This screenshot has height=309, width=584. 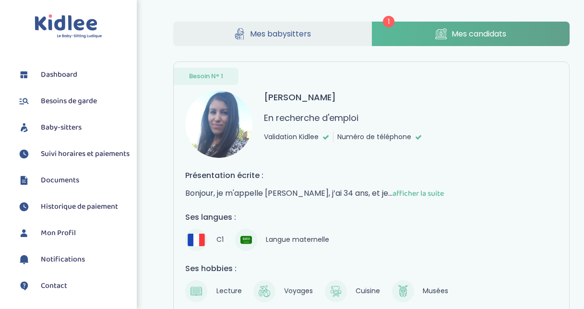 What do you see at coordinates (24, 181) in the screenshot?
I see `img: documents.svg` at bounding box center [24, 181].